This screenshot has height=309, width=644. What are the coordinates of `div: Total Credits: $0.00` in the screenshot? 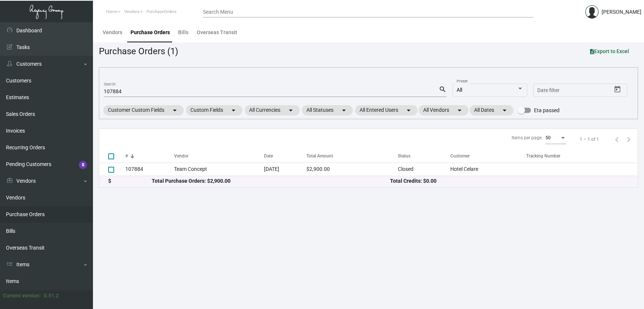 It's located at (509, 181).